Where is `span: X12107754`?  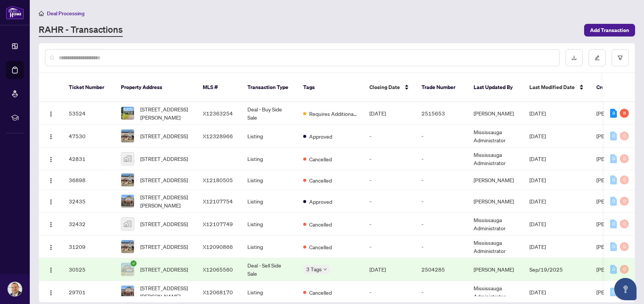 span: X12107754 is located at coordinates (218, 201).